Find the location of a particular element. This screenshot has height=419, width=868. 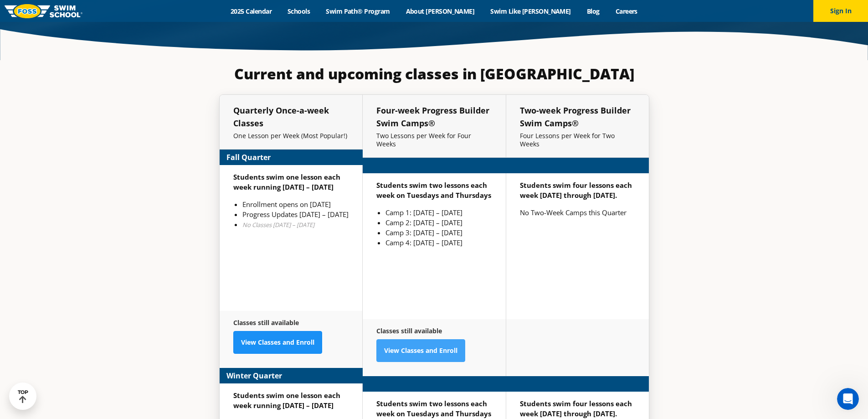

img: FOSS Swim School Logo is located at coordinates (43, 11).